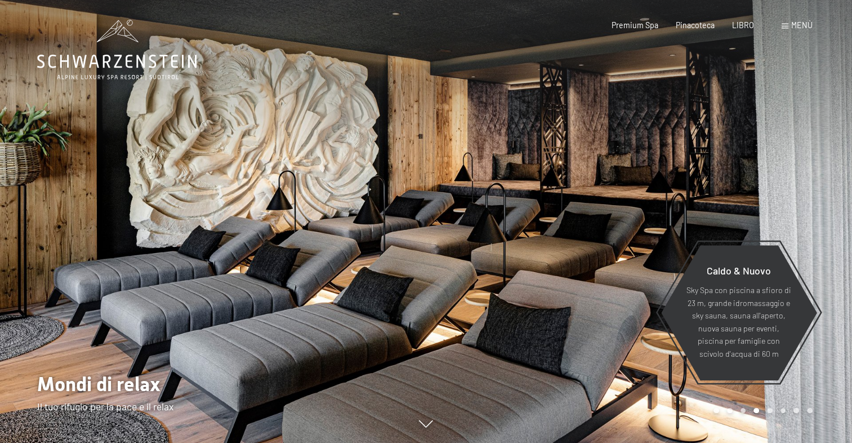 This screenshot has height=443, width=852. I want to click on div: Giostra Pagina 6, so click(784, 411).